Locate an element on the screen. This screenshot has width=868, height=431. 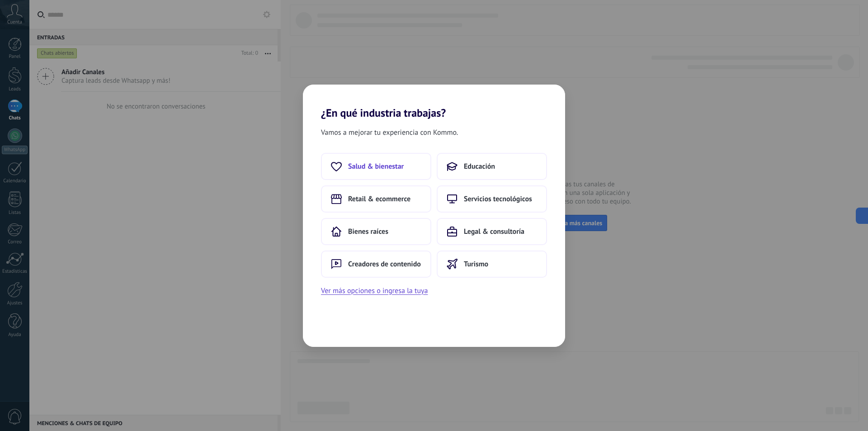
button: Retail & ecommerce is located at coordinates (376, 199).